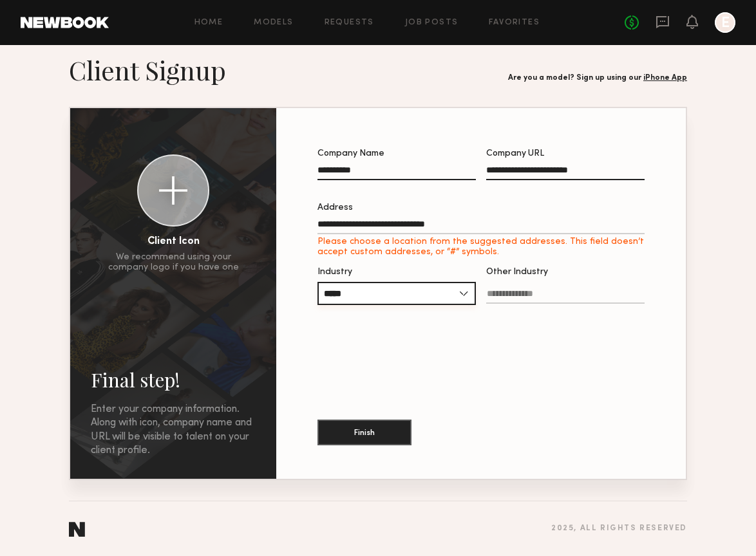 The height and width of the screenshot is (556, 756). What do you see at coordinates (566, 154) in the screenshot?
I see `div: Company URL` at bounding box center [566, 154].